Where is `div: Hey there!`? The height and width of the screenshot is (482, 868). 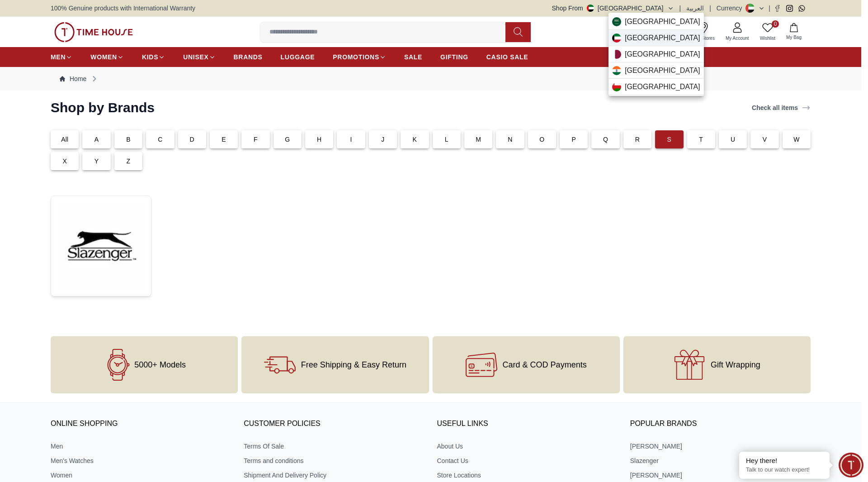 div: Hey there! is located at coordinates (785, 461).